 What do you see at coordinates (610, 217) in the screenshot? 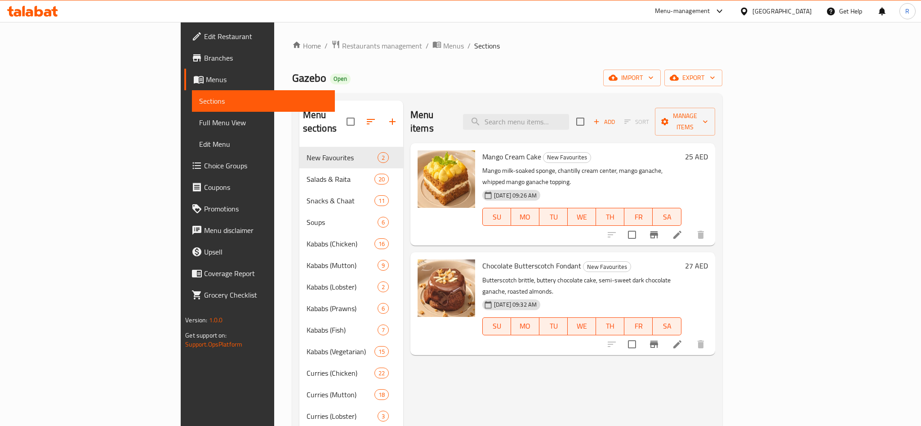
I see `button: TH` at bounding box center [610, 217].